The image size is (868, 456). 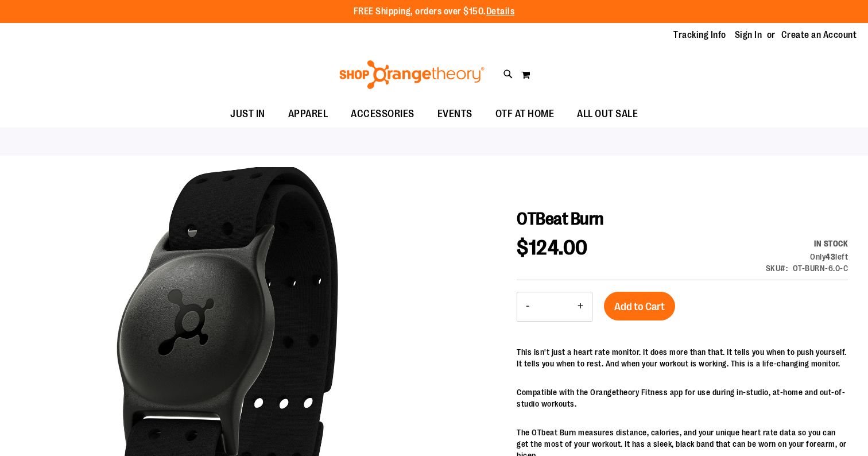 I want to click on span: APPAREL, so click(x=308, y=113).